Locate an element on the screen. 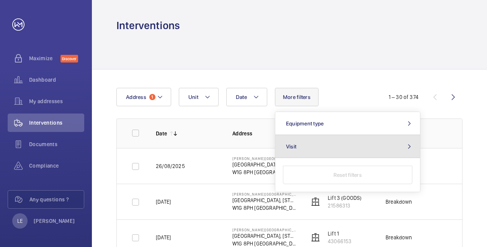  button: Address1 is located at coordinates (144, 97).